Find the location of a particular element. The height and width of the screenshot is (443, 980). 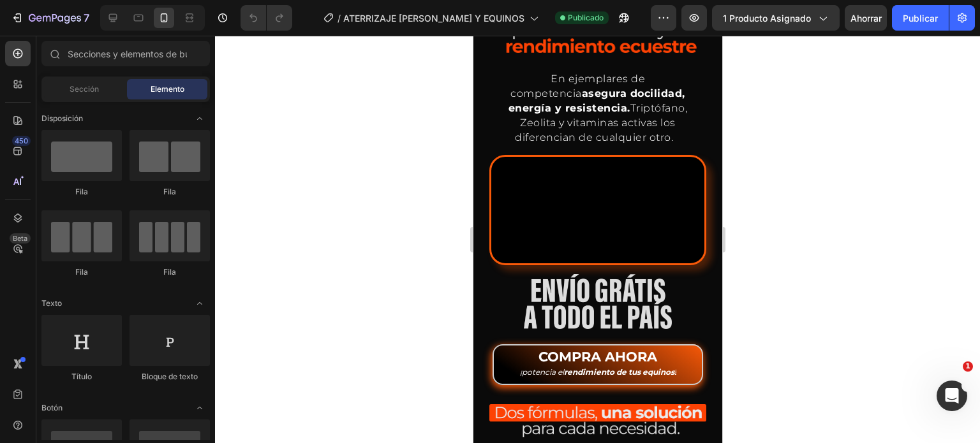

font: 7 is located at coordinates (86, 18).